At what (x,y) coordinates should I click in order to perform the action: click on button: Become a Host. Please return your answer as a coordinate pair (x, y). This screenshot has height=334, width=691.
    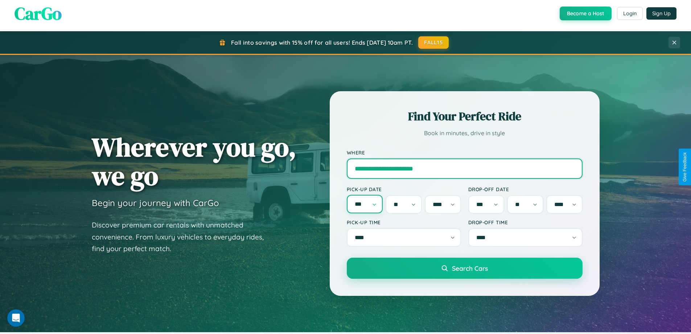
    Looking at the image, I should click on (586, 13).